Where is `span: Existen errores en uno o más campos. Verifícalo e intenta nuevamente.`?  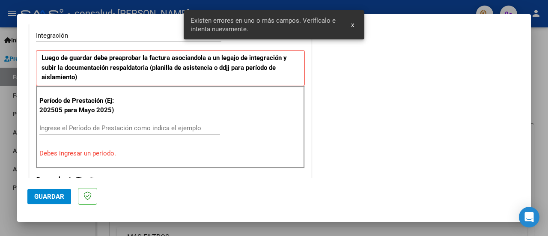 span: Existen errores en uno o más campos. Verifícalo e intenta nuevamente. is located at coordinates (265, 25).